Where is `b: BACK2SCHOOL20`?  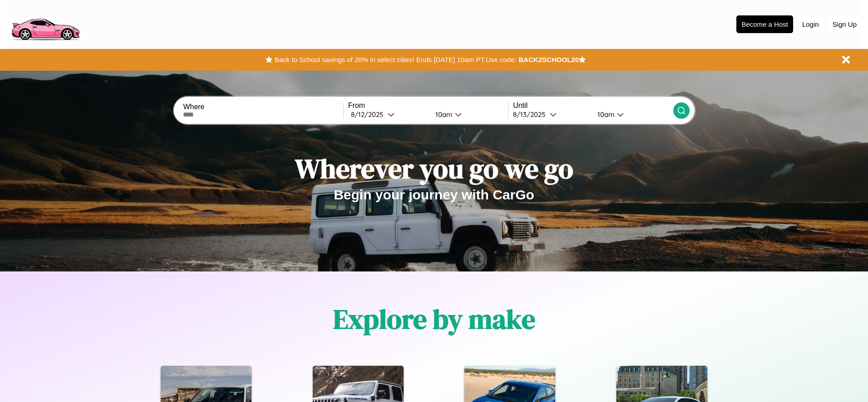
b: BACK2SCHOOL20 is located at coordinates (549, 60).